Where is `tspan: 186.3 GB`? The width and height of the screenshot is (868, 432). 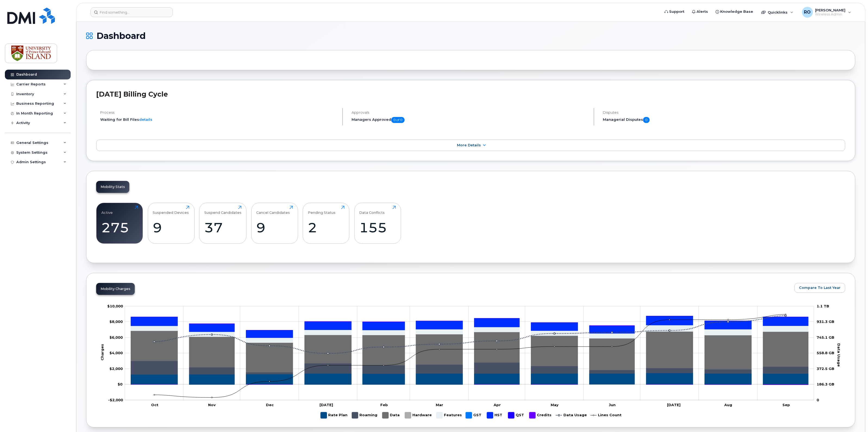
tspan: 186.3 GB is located at coordinates (826, 384).